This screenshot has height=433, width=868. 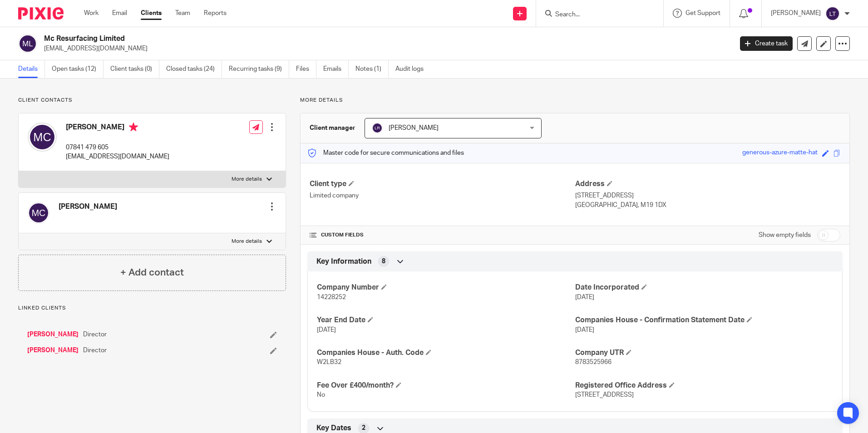 I want to click on a: Audit logs, so click(x=412, y=69).